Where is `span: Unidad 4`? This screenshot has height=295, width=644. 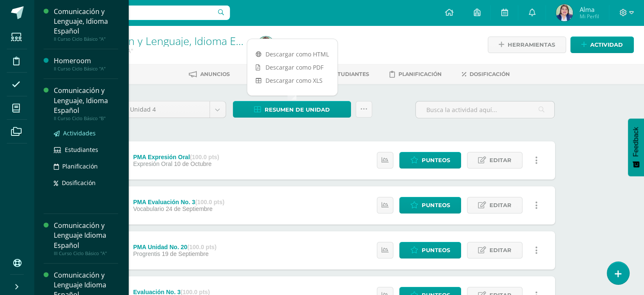 span: Unidad 4 is located at coordinates (166, 109).